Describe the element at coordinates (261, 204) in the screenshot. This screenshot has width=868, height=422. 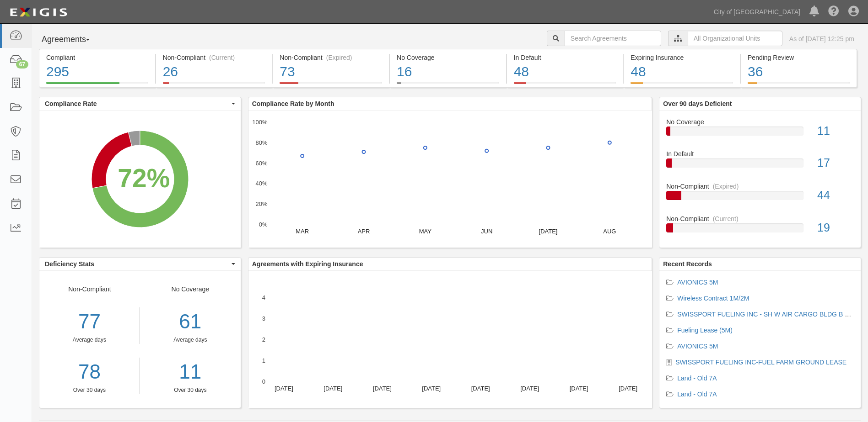
I see `text: 20%` at that location.